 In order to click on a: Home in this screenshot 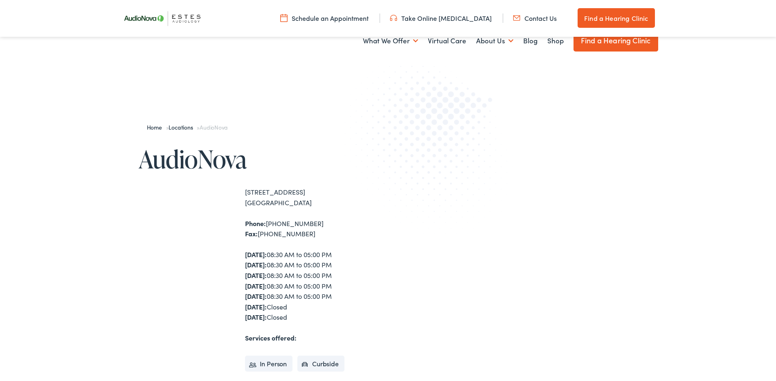, I will do `click(156, 127)`.